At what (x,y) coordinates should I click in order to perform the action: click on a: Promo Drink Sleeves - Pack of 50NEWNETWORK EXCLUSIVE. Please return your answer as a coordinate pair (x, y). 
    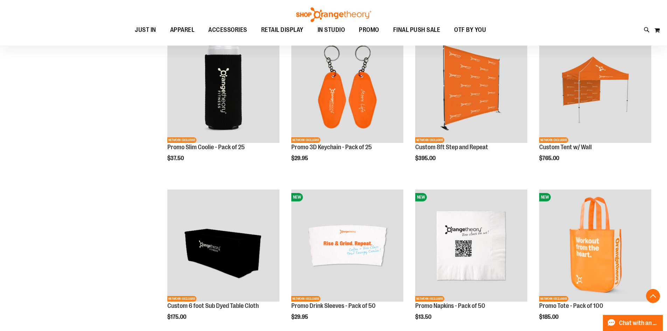
    Looking at the image, I should click on (347, 246).